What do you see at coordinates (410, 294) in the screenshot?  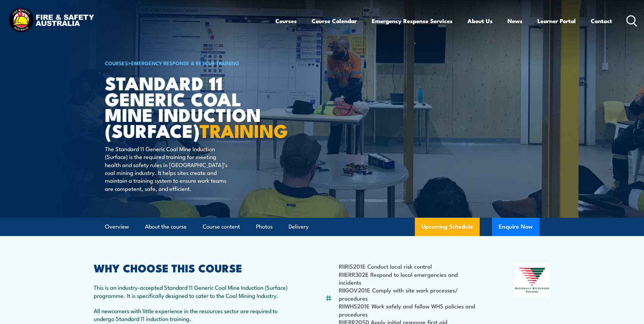 I see `li: RIIGOV201E Comply with site work processes/ procedures` at bounding box center [410, 294].